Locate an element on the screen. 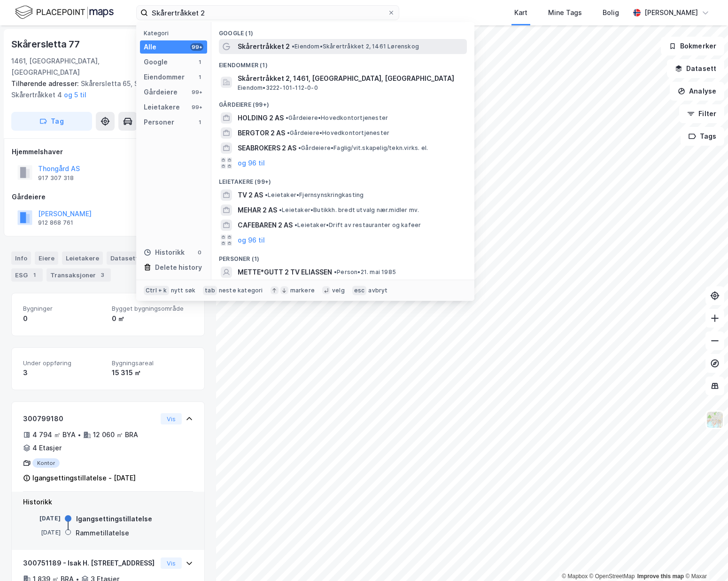 The height and width of the screenshot is (581, 728). div: nytt søk is located at coordinates (183, 290).